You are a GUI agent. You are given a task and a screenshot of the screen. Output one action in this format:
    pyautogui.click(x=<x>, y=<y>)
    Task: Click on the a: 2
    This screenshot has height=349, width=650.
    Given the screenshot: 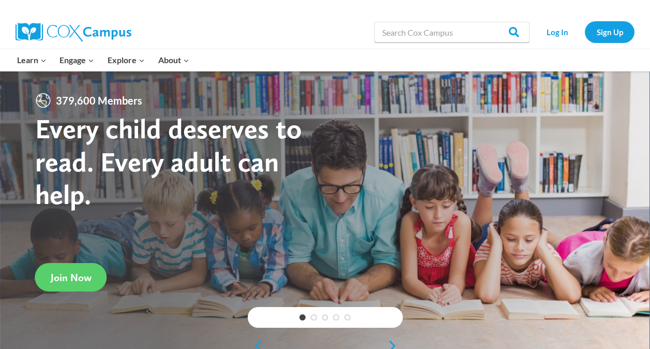 What is the action you would take?
    pyautogui.click(x=314, y=317)
    